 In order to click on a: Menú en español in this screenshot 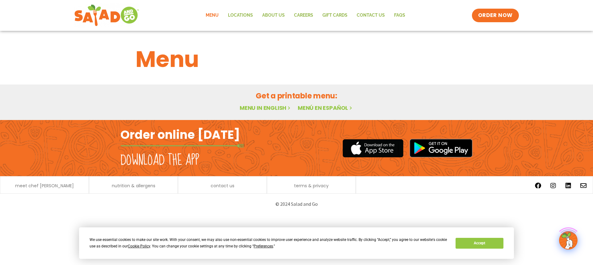, I will do `click(325, 108)`.